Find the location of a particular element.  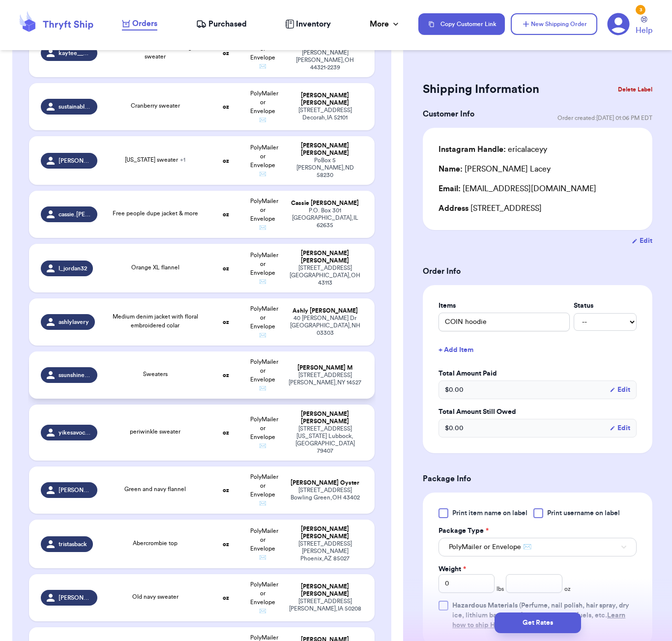

span: Sweaters is located at coordinates (155, 375).